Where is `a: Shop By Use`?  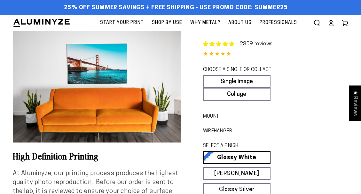
a: Shop By Use is located at coordinates (167, 23).